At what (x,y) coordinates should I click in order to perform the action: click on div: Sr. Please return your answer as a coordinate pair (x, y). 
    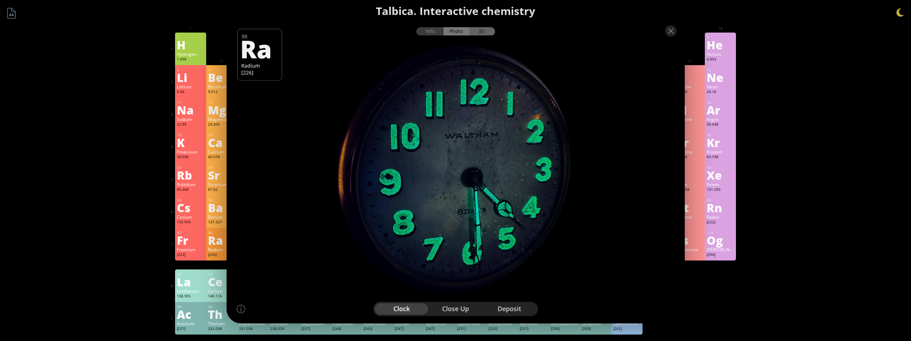
    Looking at the image, I should click on (221, 175).